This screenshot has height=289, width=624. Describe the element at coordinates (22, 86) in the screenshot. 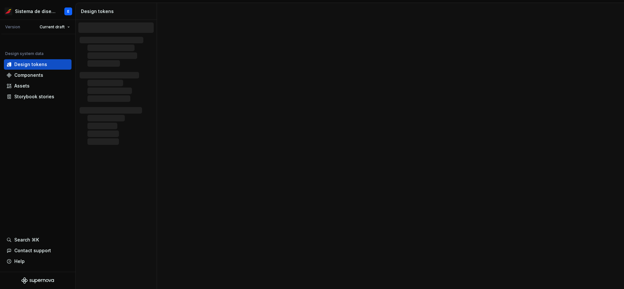

I see `div: Assets` at that location.